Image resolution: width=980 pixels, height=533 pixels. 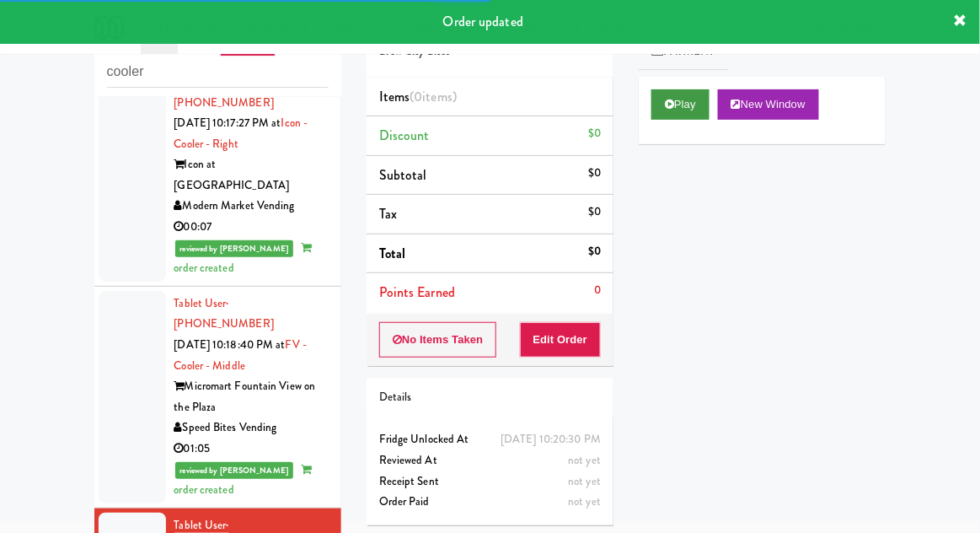 I want to click on span: Total, so click(x=393, y=253).